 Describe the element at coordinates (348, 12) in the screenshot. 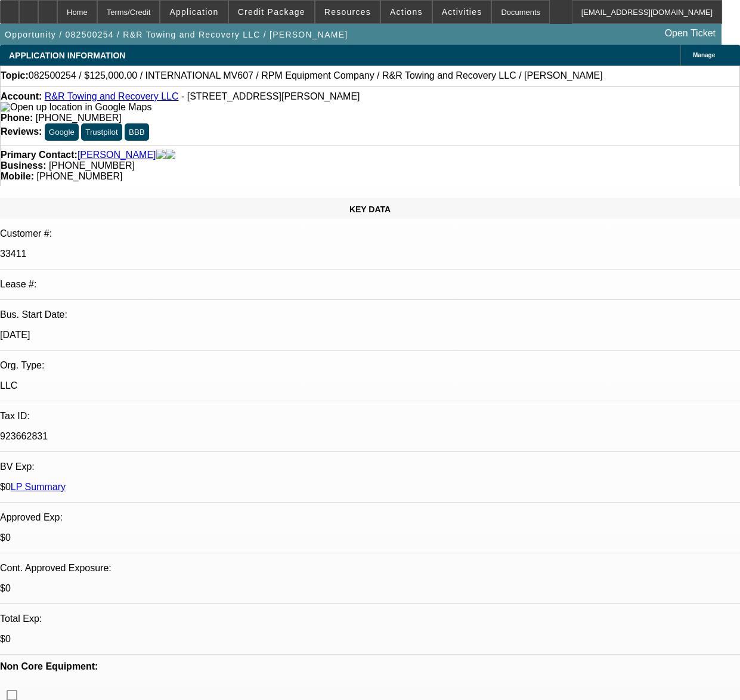

I see `button: Resources` at that location.